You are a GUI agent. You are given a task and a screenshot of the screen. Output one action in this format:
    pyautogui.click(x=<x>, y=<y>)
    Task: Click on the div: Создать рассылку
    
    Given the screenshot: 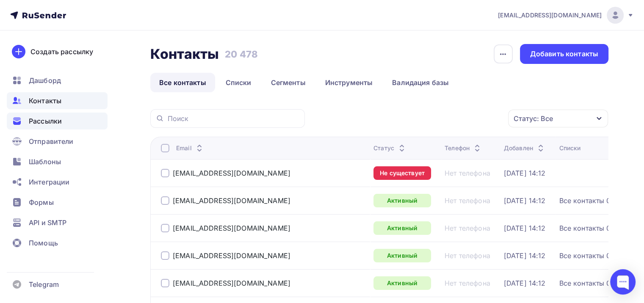 What is the action you would take?
    pyautogui.click(x=62, y=51)
    